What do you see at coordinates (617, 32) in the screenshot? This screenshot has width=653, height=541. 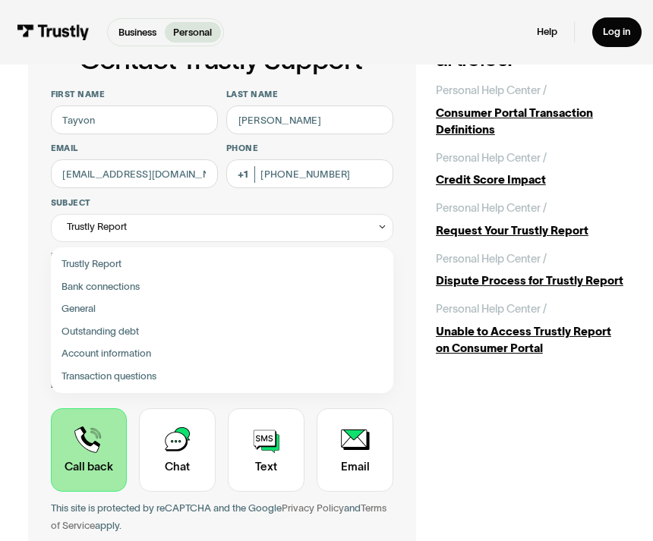 I see `a: Log in` at bounding box center [617, 32].